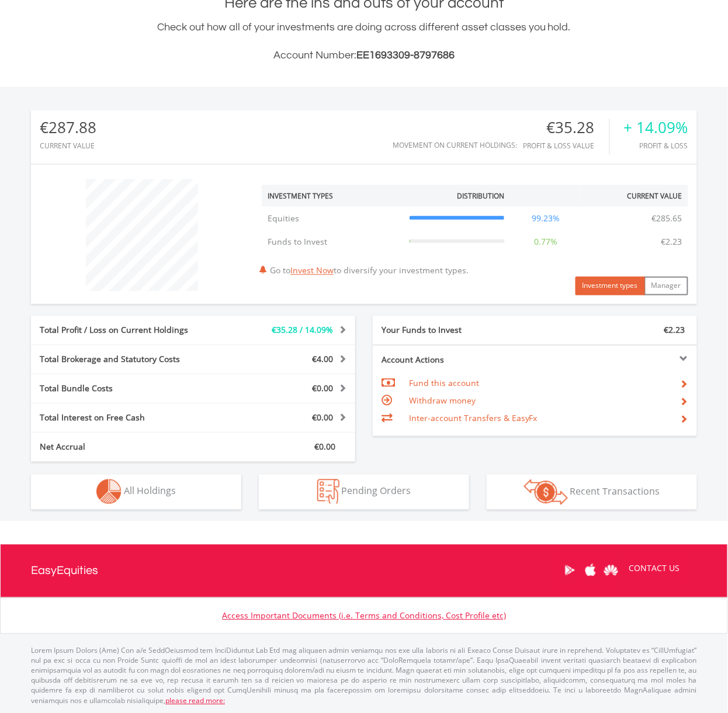 This screenshot has height=713, width=728. What do you see at coordinates (328, 492) in the screenshot?
I see `img: pending_instructions-wht.png` at bounding box center [328, 492].